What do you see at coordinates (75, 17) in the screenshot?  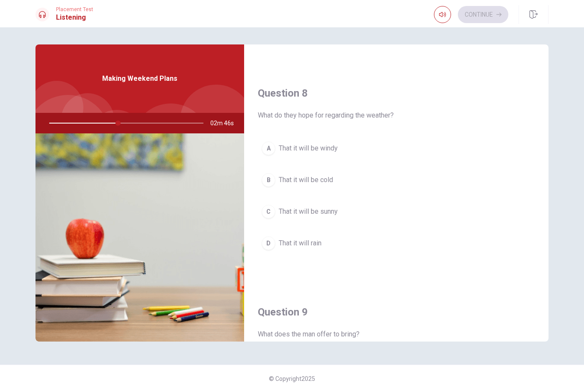 I see `h1: Listening` at bounding box center [75, 17].